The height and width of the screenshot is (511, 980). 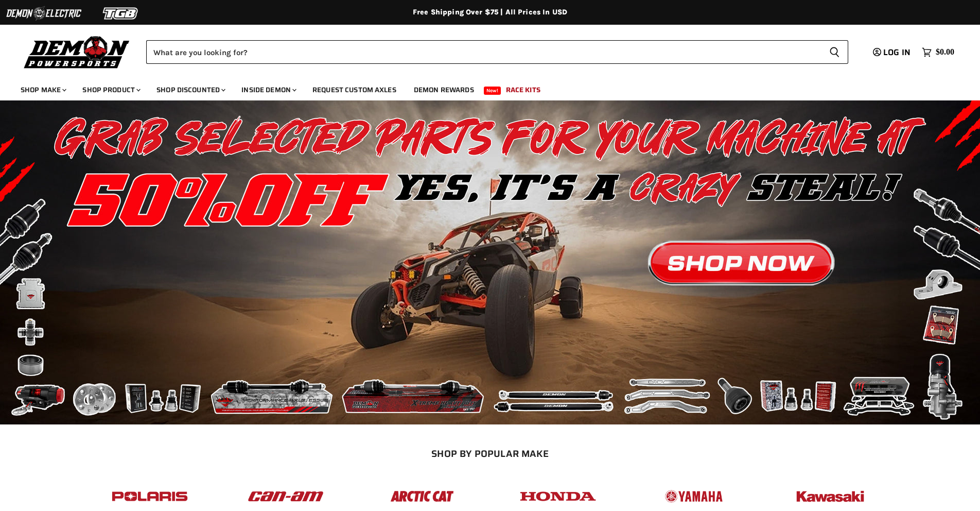 What do you see at coordinates (497, 52) in the screenshot?
I see `form: Product` at bounding box center [497, 52].